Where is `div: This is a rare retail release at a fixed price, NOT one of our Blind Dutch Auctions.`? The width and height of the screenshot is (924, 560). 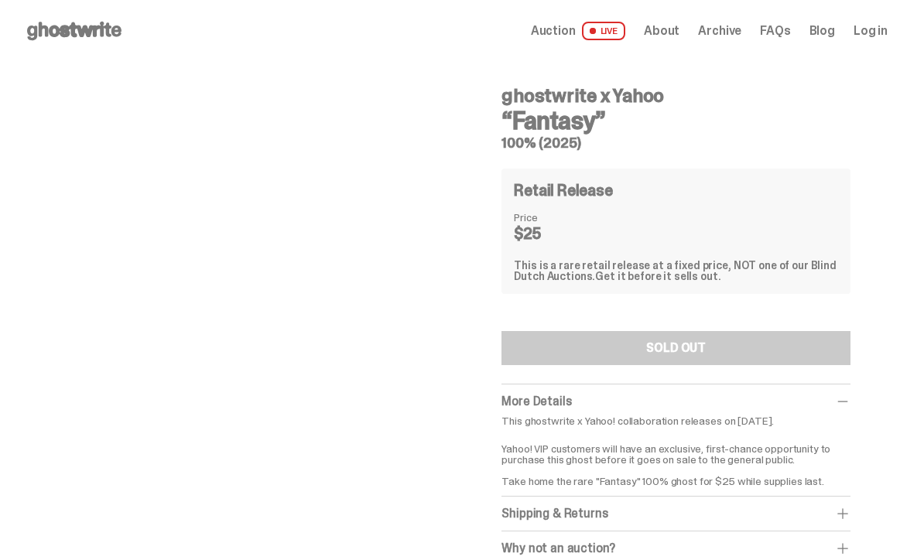
div: This is a rare retail release at a fixed price, NOT one of our Blind Dutch Auctions. is located at coordinates (676, 271).